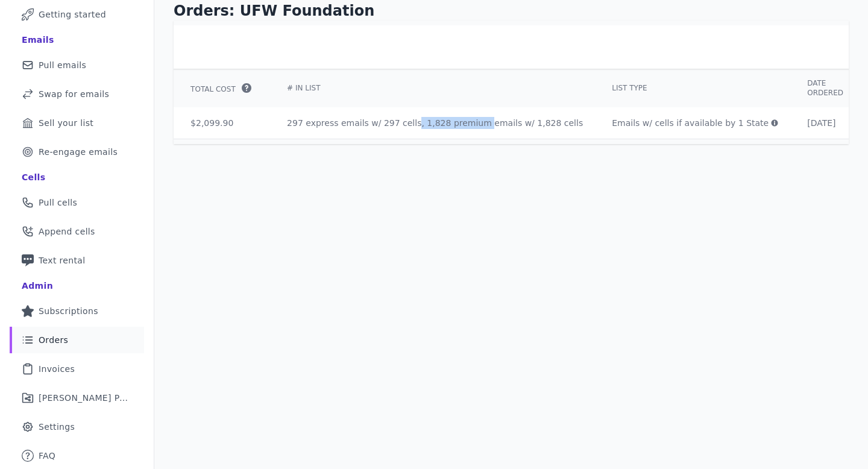 This screenshot has height=469, width=868. I want to click on th: Date Ordered, so click(825, 88).